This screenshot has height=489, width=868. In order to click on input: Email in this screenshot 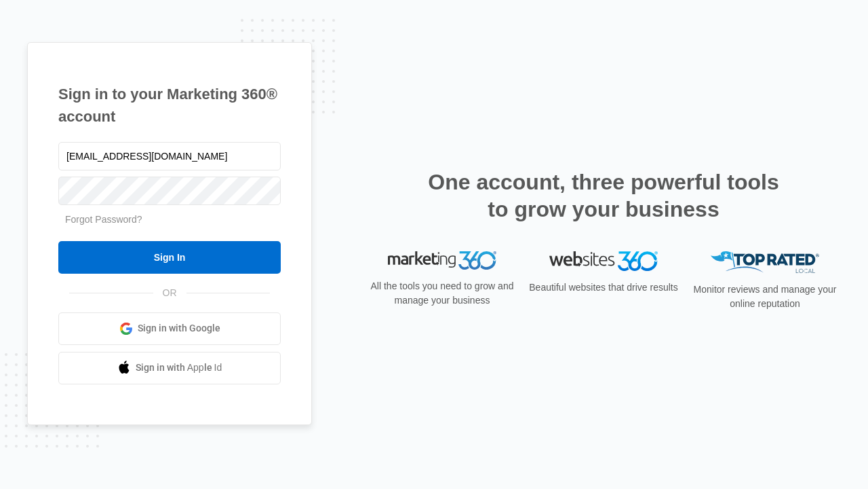, I will do `click(169, 156)`.